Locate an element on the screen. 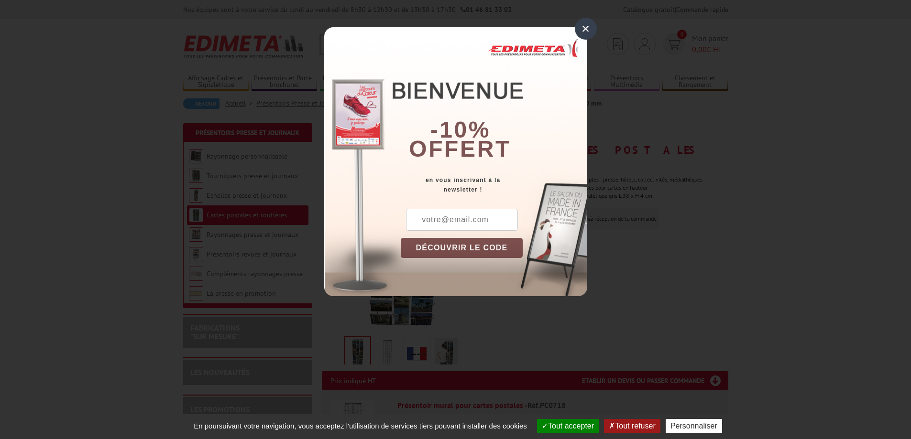 Image resolution: width=911 pixels, height=439 pixels. b: -10% is located at coordinates (460, 130).